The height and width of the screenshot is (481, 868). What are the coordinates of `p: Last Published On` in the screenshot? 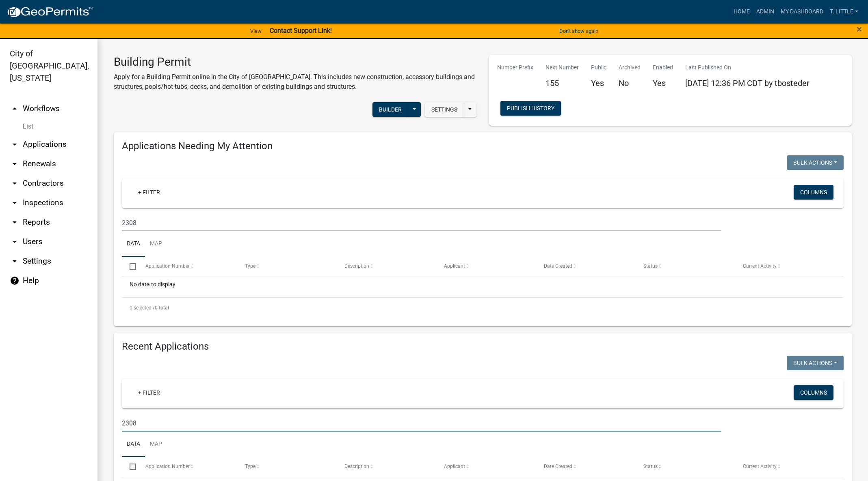 It's located at (747, 68).